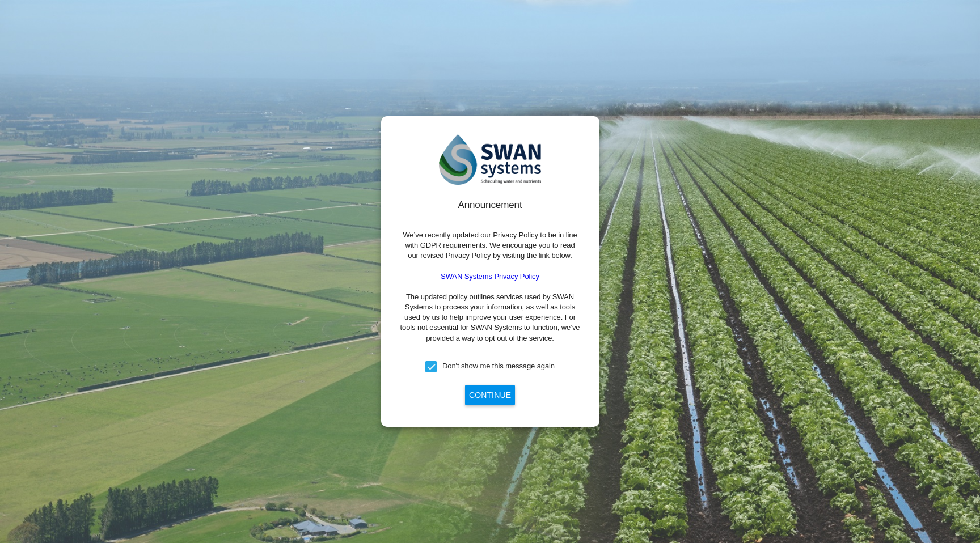 This screenshot has width=980, height=543. I want to click on span: We’ve recently updated our Privacy Policy to be in line with GDPR requirements. We encourage you ..., so click(490, 245).